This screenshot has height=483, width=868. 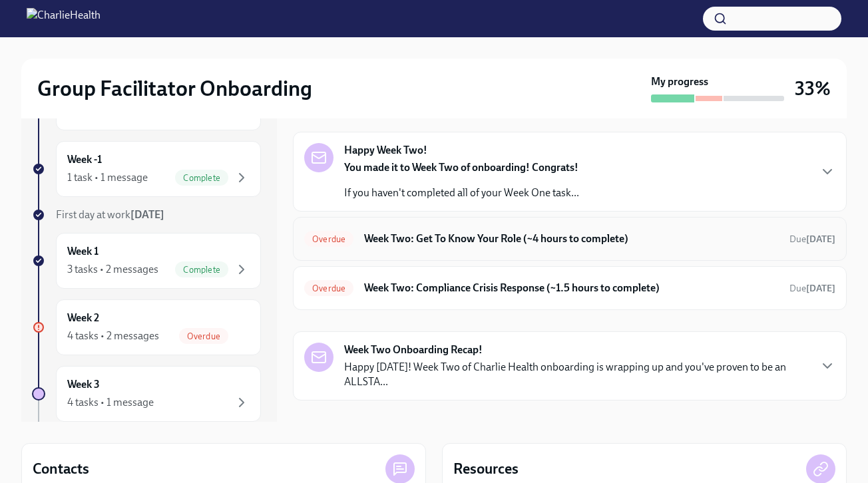 What do you see at coordinates (113, 335) in the screenshot?
I see `div: 4 tasks • 2 messages` at bounding box center [113, 335].